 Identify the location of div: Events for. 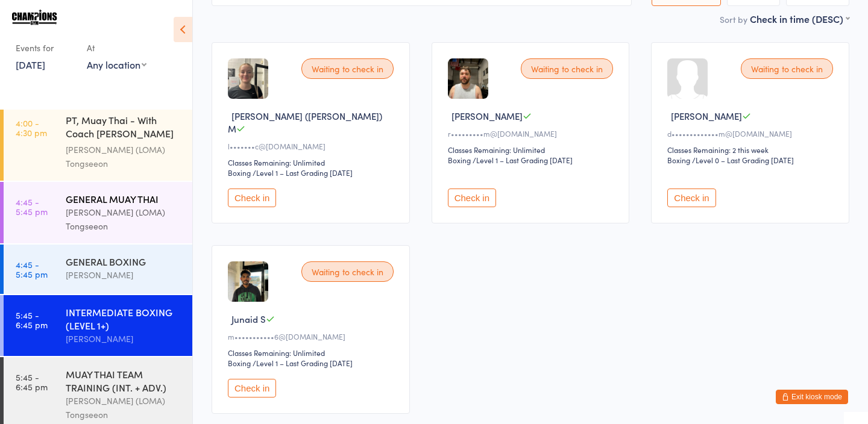
(45, 47).